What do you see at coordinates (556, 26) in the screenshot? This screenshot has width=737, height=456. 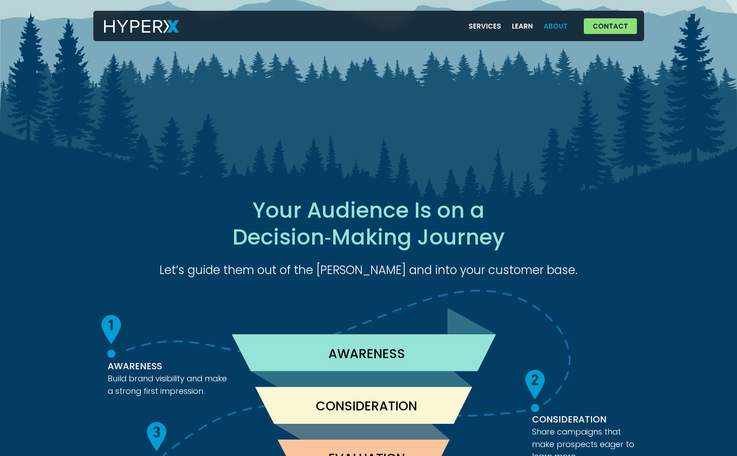 I see `a: About` at bounding box center [556, 26].